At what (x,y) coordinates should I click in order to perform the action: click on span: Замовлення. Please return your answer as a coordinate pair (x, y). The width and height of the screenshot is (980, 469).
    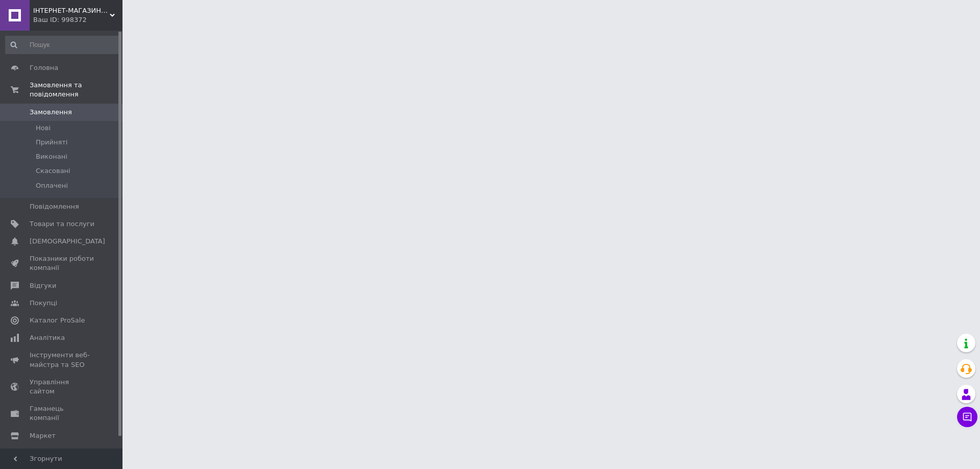
    Looking at the image, I should click on (50, 112).